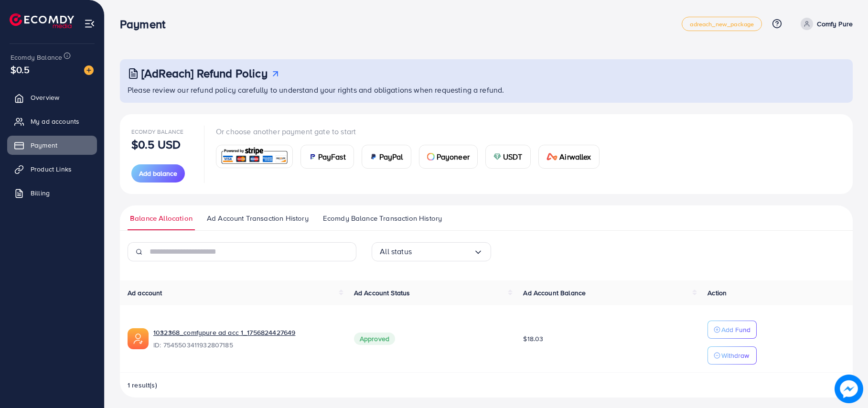 The height and width of the screenshot is (408, 868). What do you see at coordinates (387, 157) in the screenshot?
I see `a: cardPayPal` at bounding box center [387, 157].